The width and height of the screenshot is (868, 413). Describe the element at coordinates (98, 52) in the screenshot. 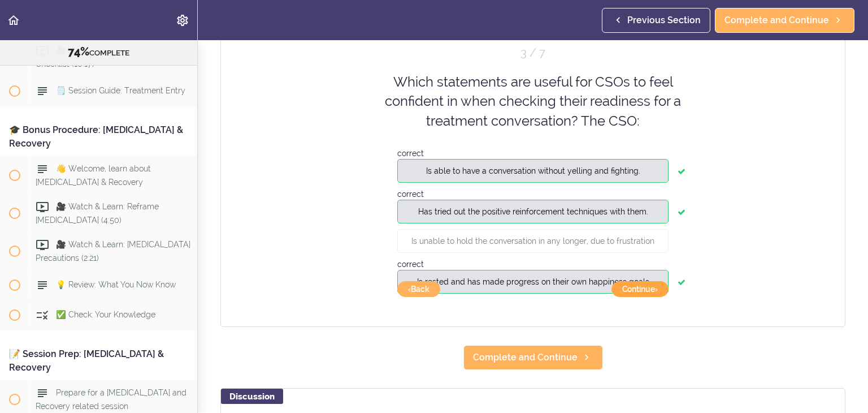

I see `div: COMPLETE` at that location.